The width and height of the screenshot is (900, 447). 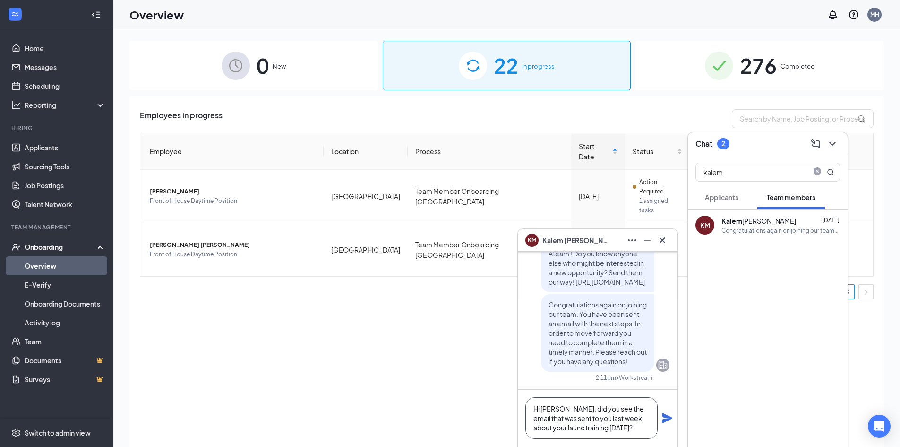 I want to click on button: Minimize, so click(x=647, y=240).